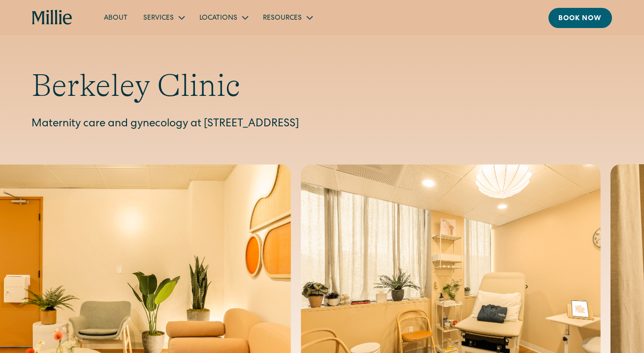 The image size is (644, 353). What do you see at coordinates (322, 85) in the screenshot?
I see `h1: Berkeley Clinic` at bounding box center [322, 85].